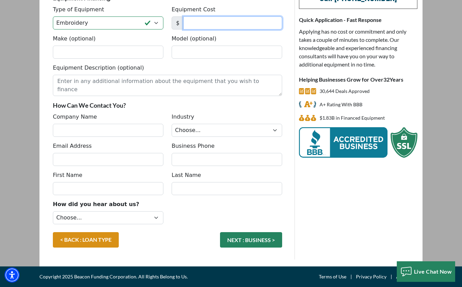 The height and width of the screenshot is (287, 462). I want to click on p: Quick Application - Fast Response, so click(358, 20).